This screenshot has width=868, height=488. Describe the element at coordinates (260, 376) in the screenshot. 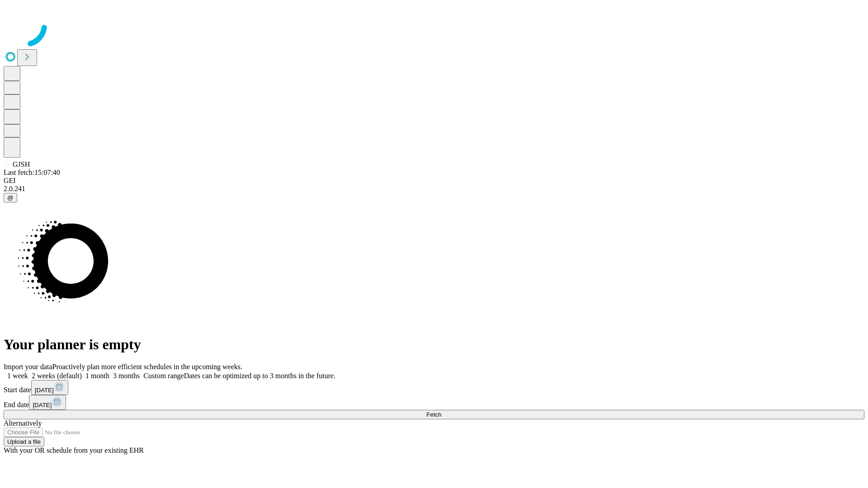

I see `span: Dates can be optimized up to 3 months in the future.` at that location.